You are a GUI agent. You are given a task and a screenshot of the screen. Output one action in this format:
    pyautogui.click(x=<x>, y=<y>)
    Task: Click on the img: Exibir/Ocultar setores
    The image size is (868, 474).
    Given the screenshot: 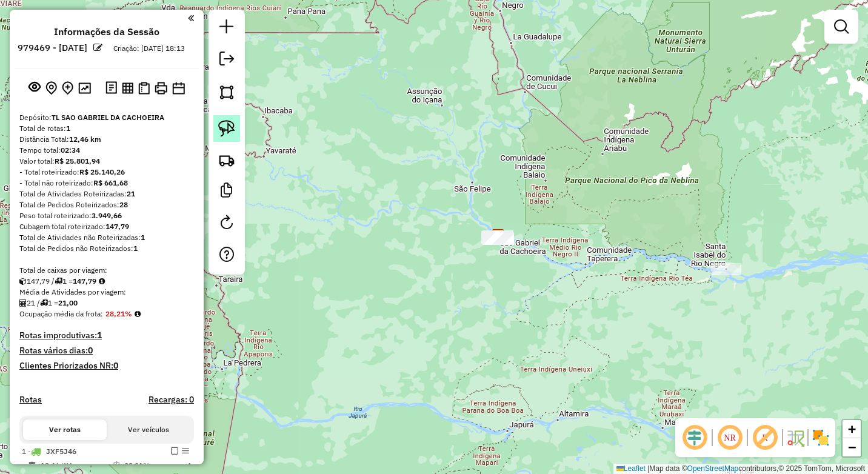 What is the action you would take?
    pyautogui.click(x=821, y=438)
    